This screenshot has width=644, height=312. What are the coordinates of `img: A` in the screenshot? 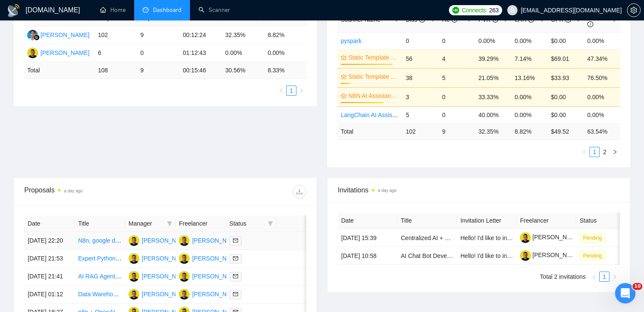 It's located at (32, 35).